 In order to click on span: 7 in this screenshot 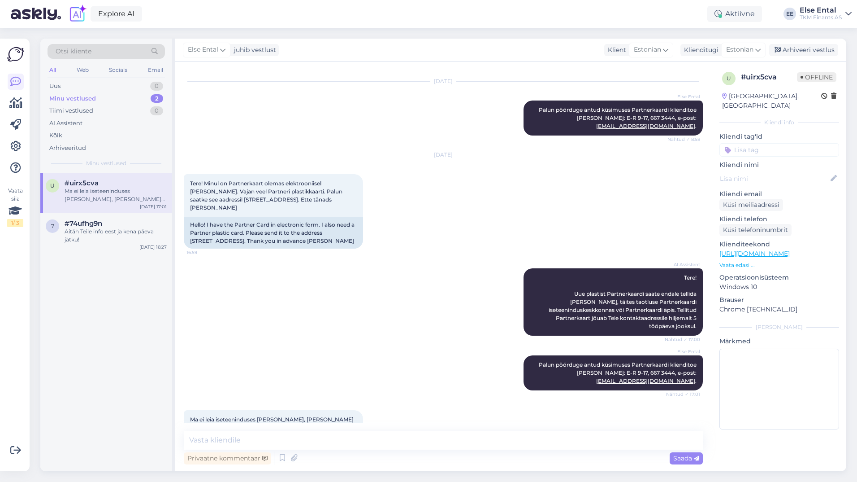, I will do `click(52, 226)`.